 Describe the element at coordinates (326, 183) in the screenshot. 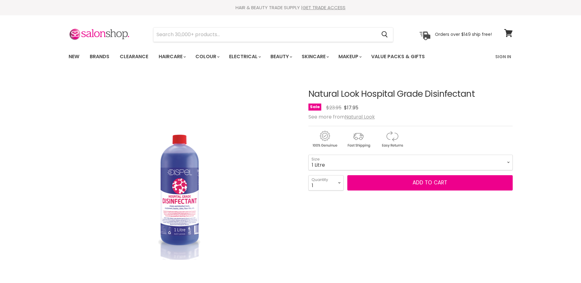

I see `select: Quantity` at that location.